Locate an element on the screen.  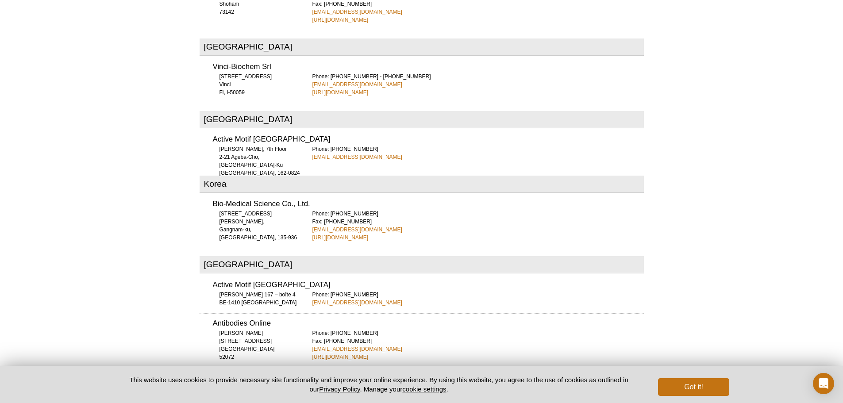
h3: Vinci-Biochem Srl is located at coordinates (428, 67).